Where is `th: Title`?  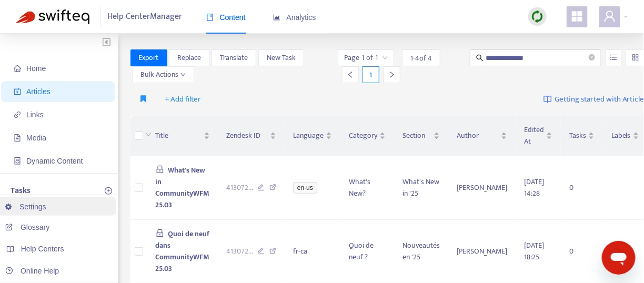
th: Title is located at coordinates (182, 136).